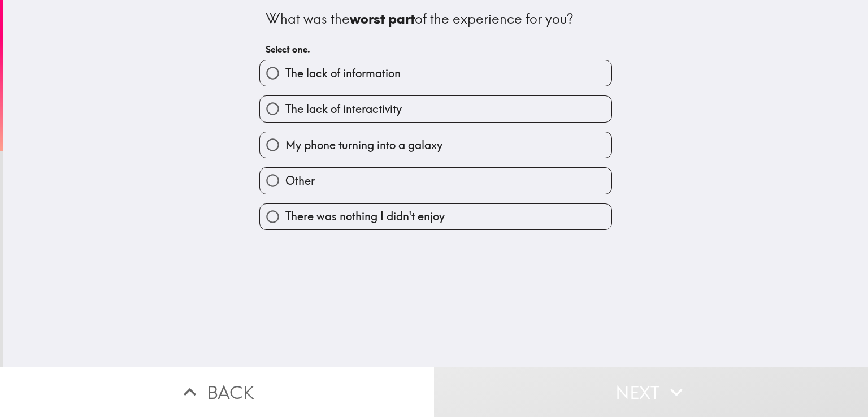 This screenshot has width=868, height=417. What do you see at coordinates (382, 18) in the screenshot?
I see `b: worst part` at bounding box center [382, 18].